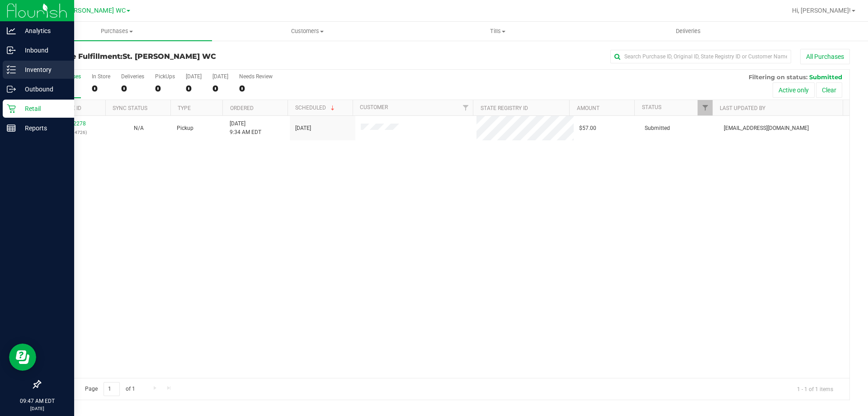 The height and width of the screenshot is (416, 868). I want to click on p: Reports, so click(43, 128).